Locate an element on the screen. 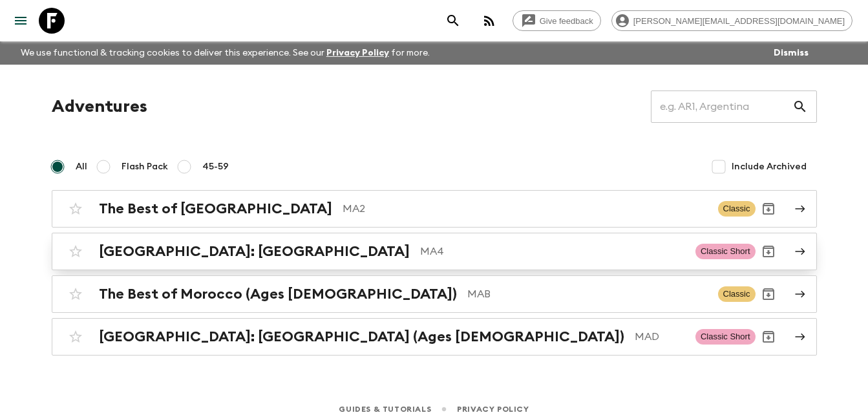 The height and width of the screenshot is (415, 868). p: MA2 is located at coordinates (525, 209).